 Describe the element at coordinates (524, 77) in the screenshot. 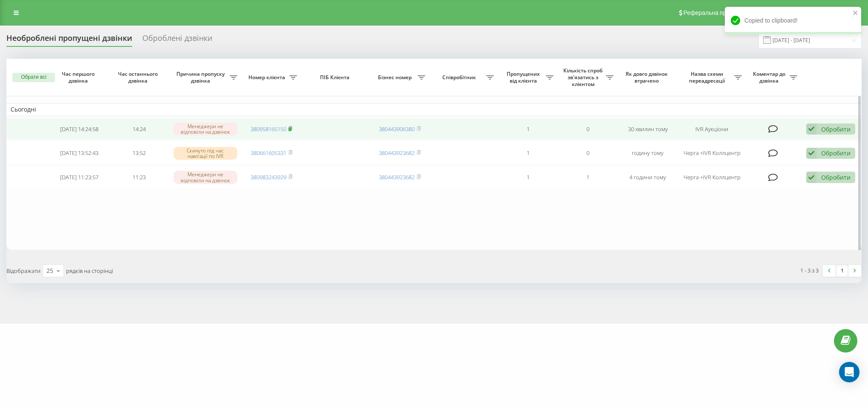

I see `span: Пропущених від клієнта` at that location.